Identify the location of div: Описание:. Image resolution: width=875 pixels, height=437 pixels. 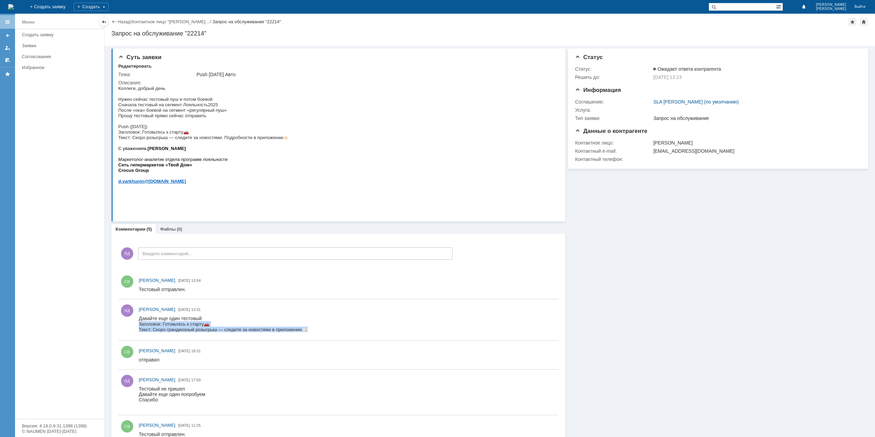
(337, 83).